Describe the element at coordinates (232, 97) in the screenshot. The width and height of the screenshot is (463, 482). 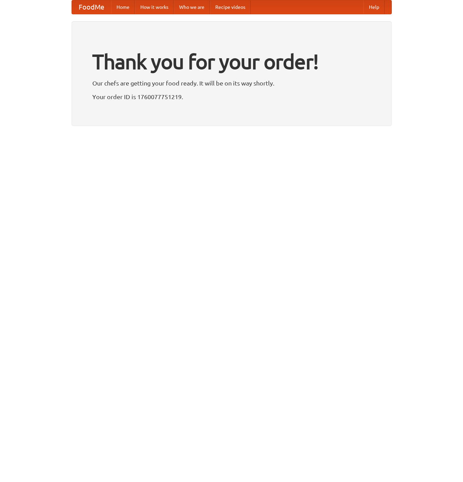
I see `p: Your order ID is 1760077751219.` at that location.